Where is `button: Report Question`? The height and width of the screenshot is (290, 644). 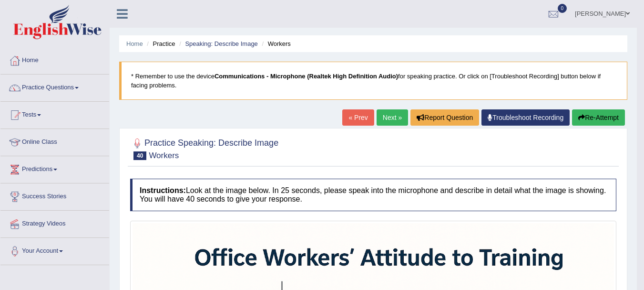
button: Report Question is located at coordinates (445, 118).